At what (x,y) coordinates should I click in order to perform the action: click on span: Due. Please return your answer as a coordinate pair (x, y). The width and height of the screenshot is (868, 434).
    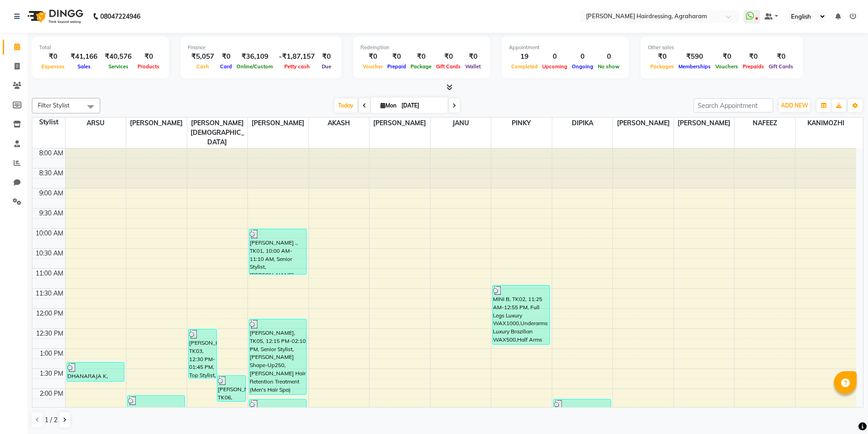
    Looking at the image, I should click on (326, 67).